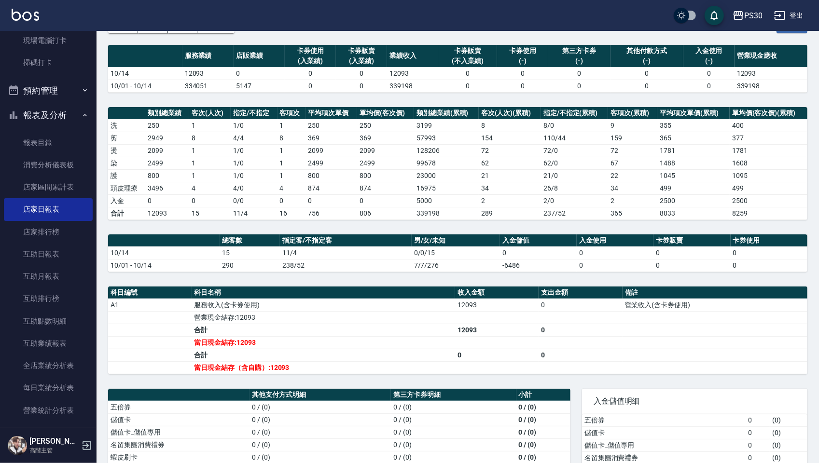 The height and width of the screenshot is (463, 819). Describe the element at coordinates (167, 113) in the screenshot. I see `th: 類別總業績` at that location.